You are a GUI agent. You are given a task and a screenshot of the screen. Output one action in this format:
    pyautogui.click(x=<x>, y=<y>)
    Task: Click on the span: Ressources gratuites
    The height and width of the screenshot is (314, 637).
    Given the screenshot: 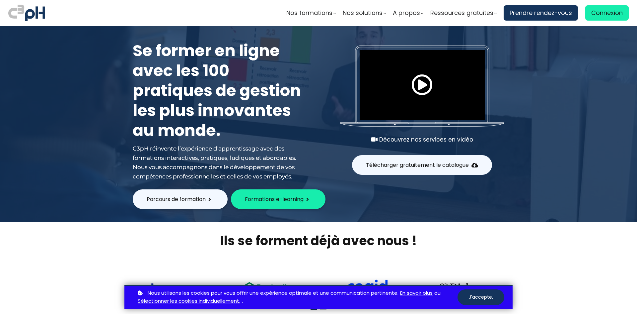 What is the action you would take?
    pyautogui.click(x=462, y=13)
    